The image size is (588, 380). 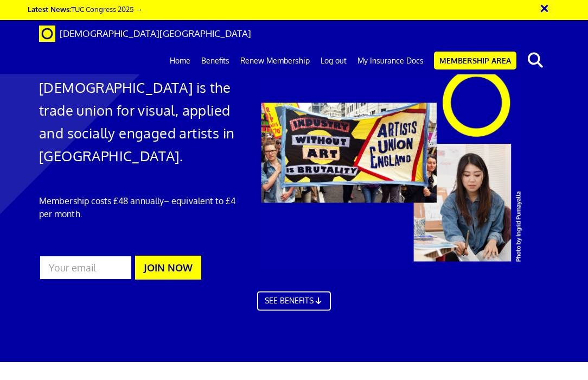 I want to click on strong: Latest News:, so click(x=49, y=9).